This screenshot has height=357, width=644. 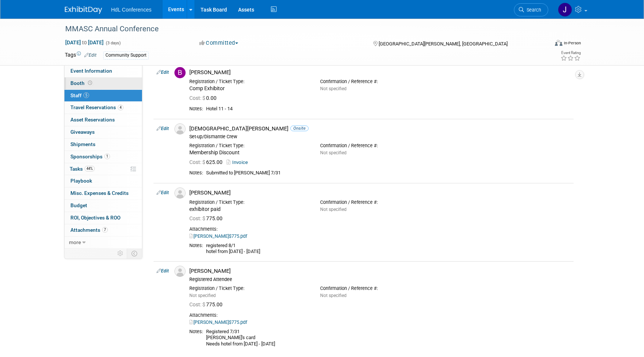 I want to click on div: Set-up/Dismantle Crew, so click(x=380, y=137).